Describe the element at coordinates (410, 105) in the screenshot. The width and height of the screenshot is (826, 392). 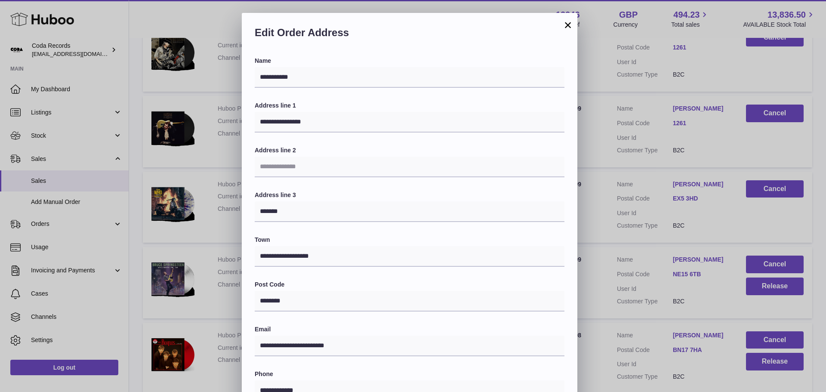
I see `label: Address line 1` at that location.